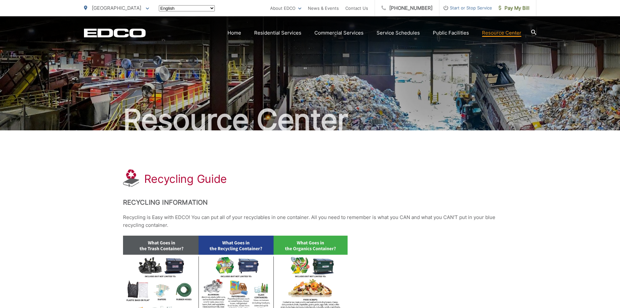 Image resolution: width=620 pixels, height=308 pixels. Describe the element at coordinates (286, 8) in the screenshot. I see `a: About EDCO` at that location.